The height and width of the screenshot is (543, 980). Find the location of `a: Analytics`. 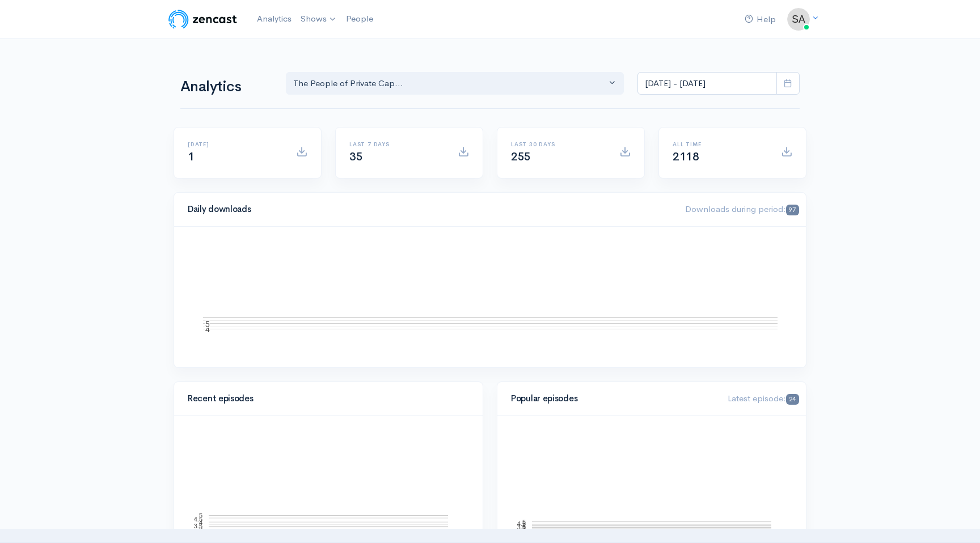

a: Analytics is located at coordinates (274, 18).